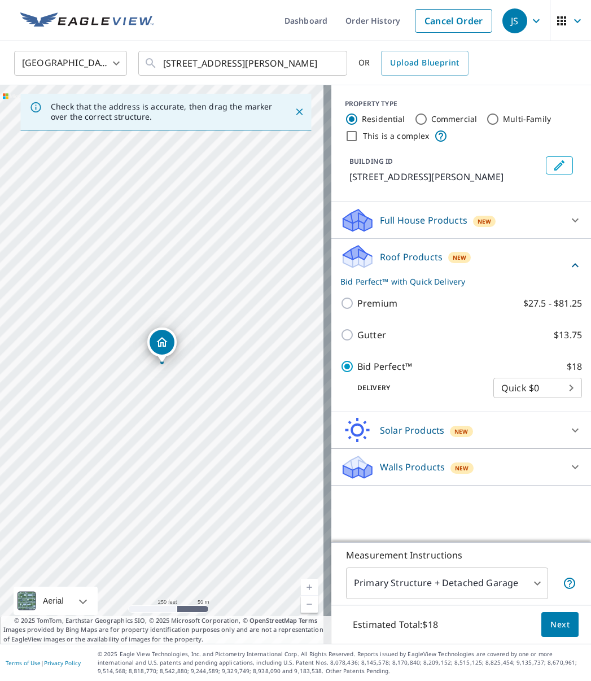 The width and height of the screenshot is (591, 681). Describe the element at coordinates (461, 265) in the screenshot. I see `div: Roof ProductsNewBid Perfect™ with Quick Delivery` at that location.